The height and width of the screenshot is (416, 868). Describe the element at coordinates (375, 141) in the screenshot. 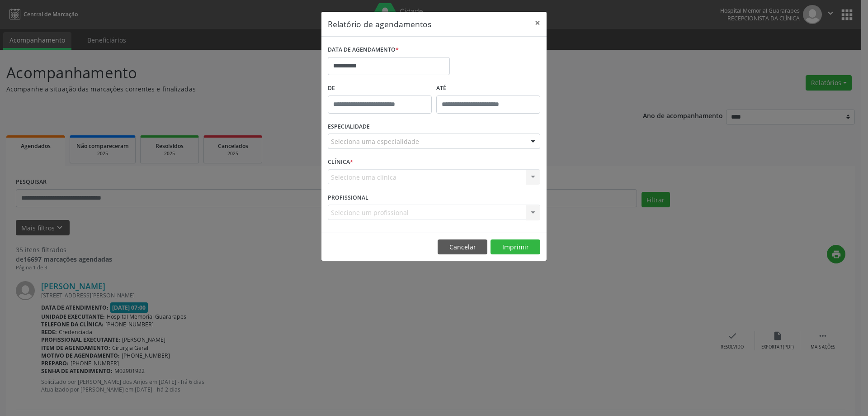

I see `span: Seleciona uma especialidade` at that location.